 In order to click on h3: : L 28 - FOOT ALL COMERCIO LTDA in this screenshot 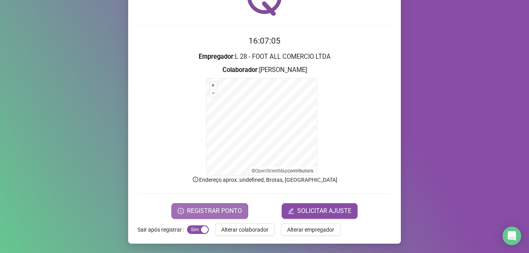, I will do `click(265, 57)`.